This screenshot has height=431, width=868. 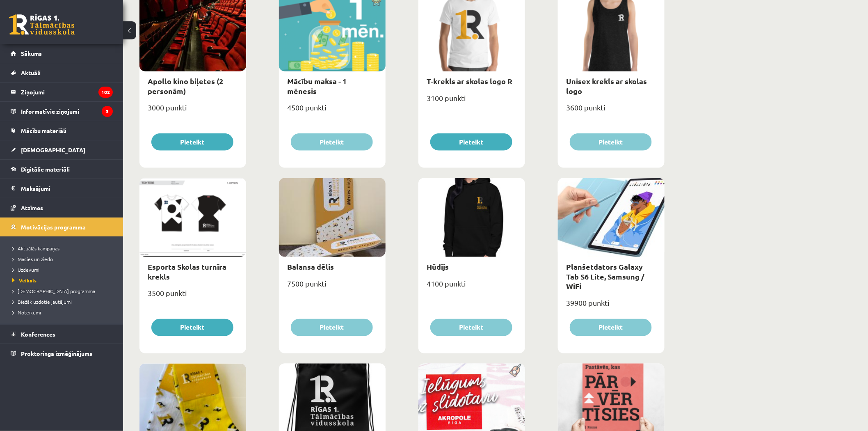 What do you see at coordinates (38, 334) in the screenshot?
I see `span: Konferences` at bounding box center [38, 334].